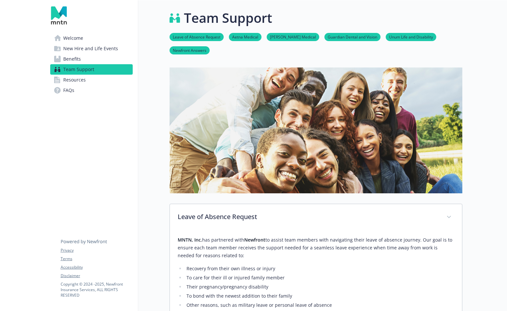 This screenshot has height=311, width=507. I want to click on a: Unum Life and Disability, so click(411, 37).